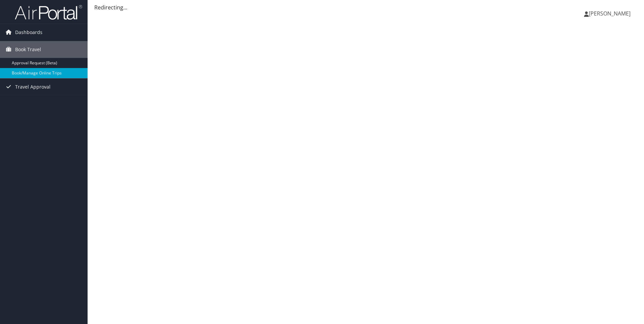 Image resolution: width=644 pixels, height=324 pixels. Describe the element at coordinates (28, 49) in the screenshot. I see `span: Book Travel` at that location.